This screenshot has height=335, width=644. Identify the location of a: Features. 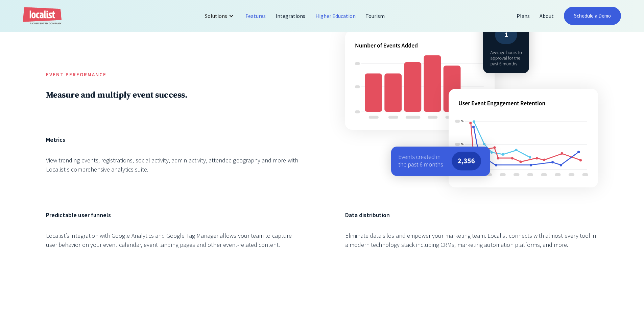
(255, 16).